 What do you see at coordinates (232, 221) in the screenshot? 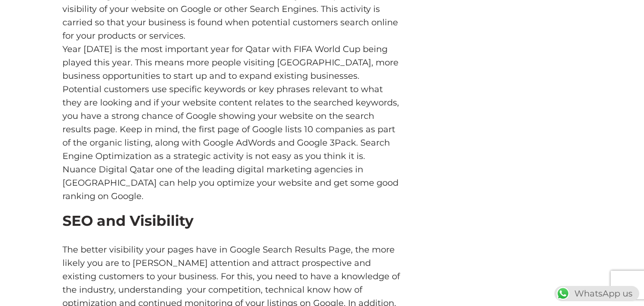
I see `h3: SEO and Visibility` at bounding box center [232, 221].